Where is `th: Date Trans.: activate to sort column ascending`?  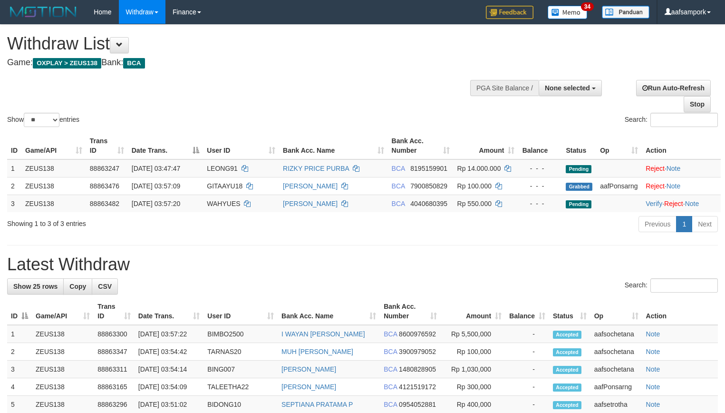
th: Date Trans.: activate to sort column ascending is located at coordinates (169, 311).